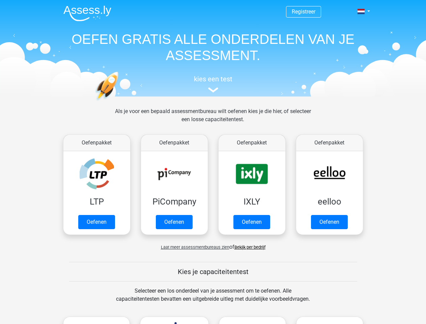  What do you see at coordinates (250, 247) in the screenshot?
I see `a: Bekijk per bedrijf` at bounding box center [250, 247].